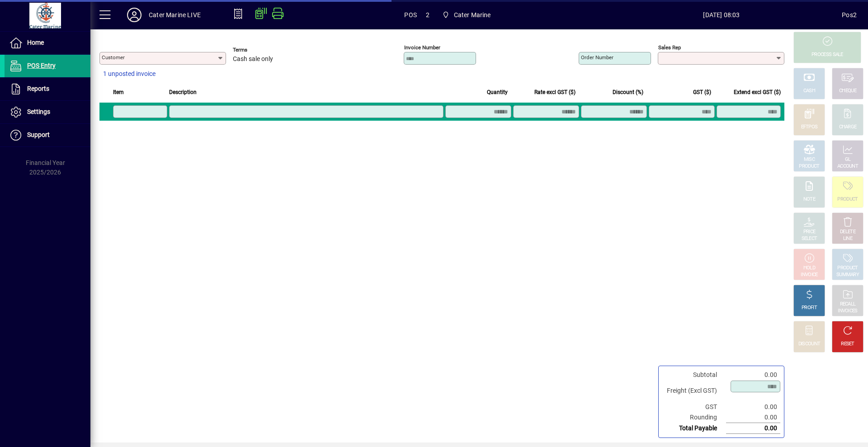 This screenshot has height=447, width=868. What do you see at coordinates (428, 15) in the screenshot?
I see `span: 2` at bounding box center [428, 15].